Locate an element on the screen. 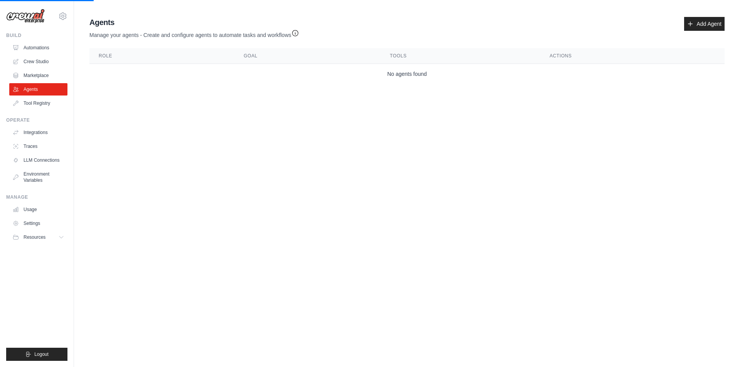 The width and height of the screenshot is (740, 367). div: Build is located at coordinates (37, 35).